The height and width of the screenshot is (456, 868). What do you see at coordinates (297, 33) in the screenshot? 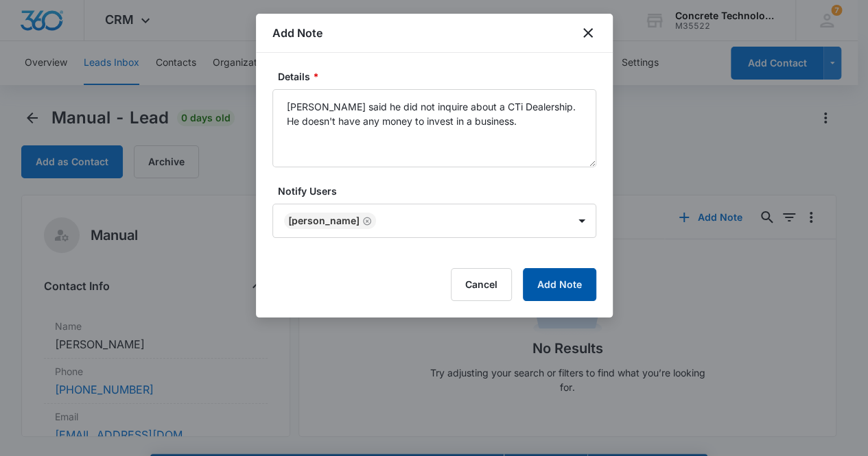
I see `h1: Add Note` at bounding box center [297, 33].